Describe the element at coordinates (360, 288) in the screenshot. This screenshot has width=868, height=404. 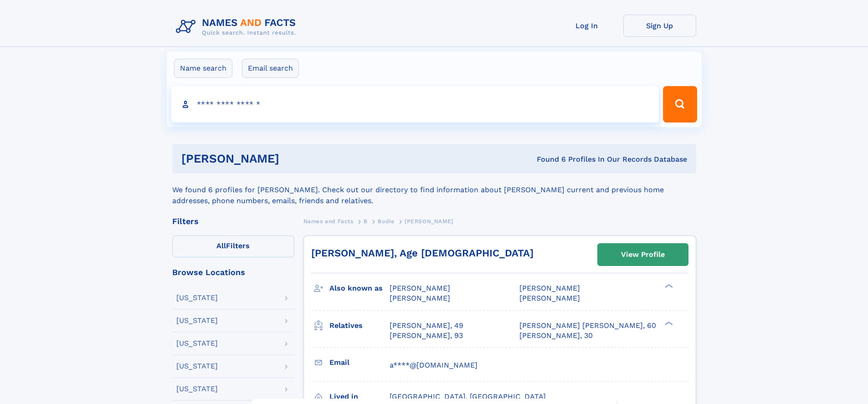
I see `h3: Also known as` at that location.